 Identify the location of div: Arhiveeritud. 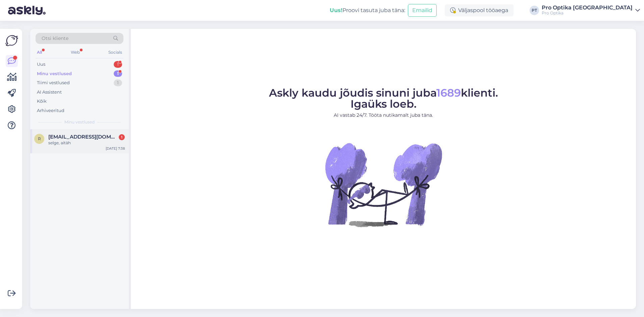
(50, 111).